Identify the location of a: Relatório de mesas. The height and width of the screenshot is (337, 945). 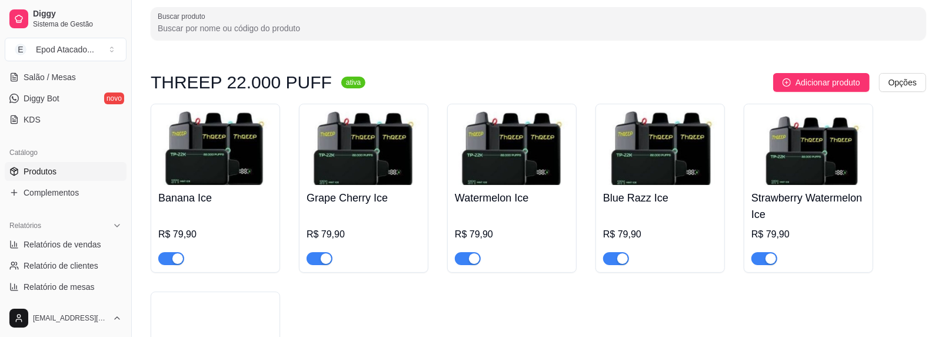
(65, 287).